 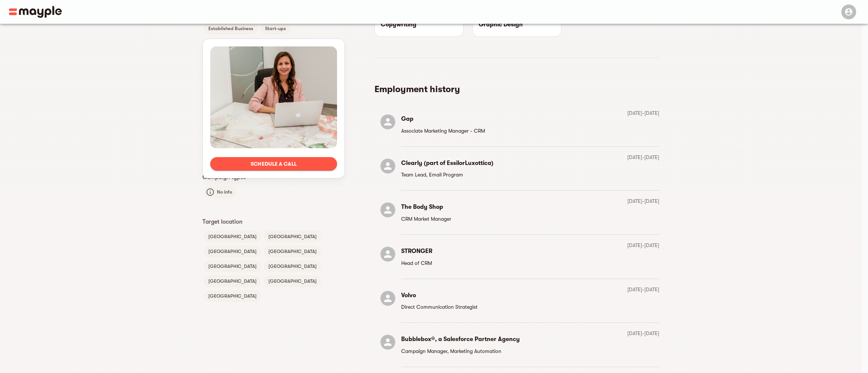 What do you see at coordinates (274, 178) in the screenshot?
I see `p: Campaign types` at bounding box center [274, 178].